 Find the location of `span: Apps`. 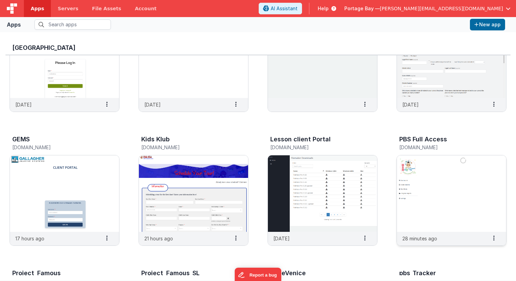

span: Apps is located at coordinates (37, 9).